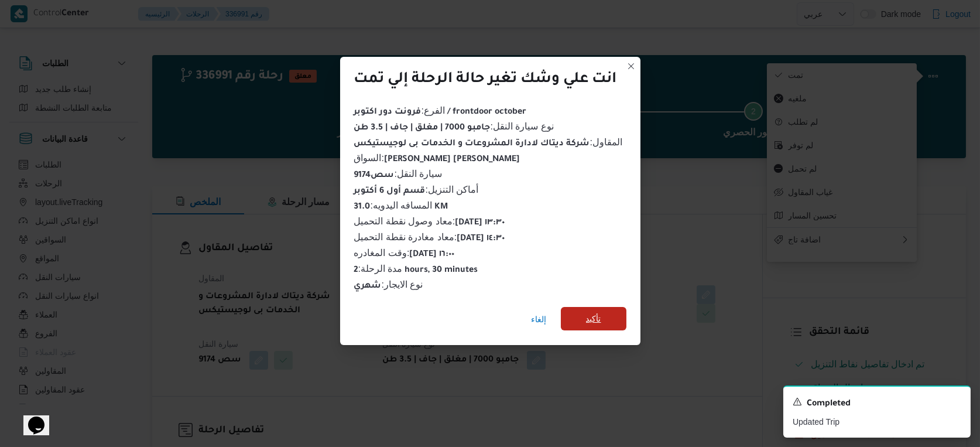  Describe the element at coordinates (429, 221) in the screenshot. I see `span: معاد وصول نقطة التحميل :` at that location.